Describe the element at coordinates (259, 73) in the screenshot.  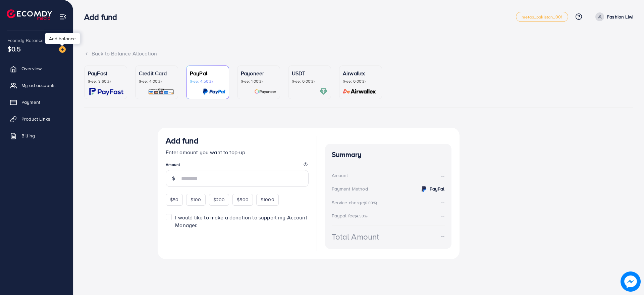
I see `p: Payoneer` at that location.